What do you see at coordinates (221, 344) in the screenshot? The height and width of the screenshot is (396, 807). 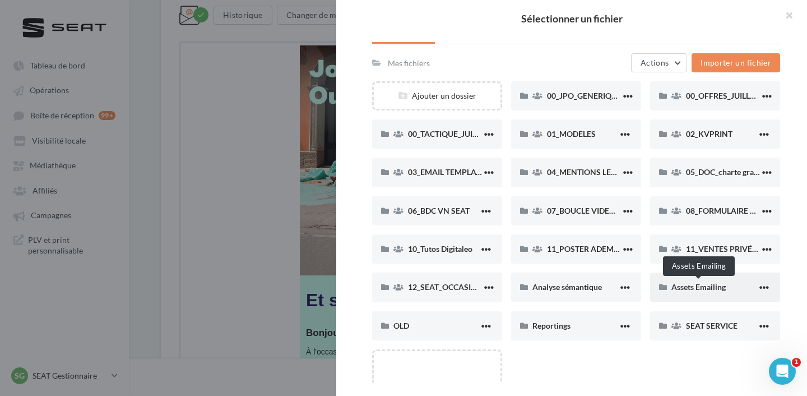 I see `strong: l’univers SEAT` at bounding box center [221, 344].